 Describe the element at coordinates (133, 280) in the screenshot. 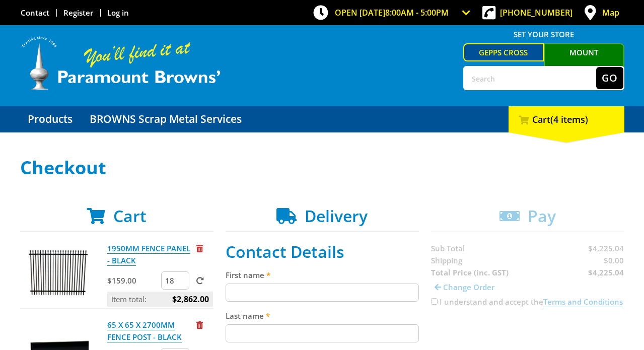

I see `p: $159.00` at that location.